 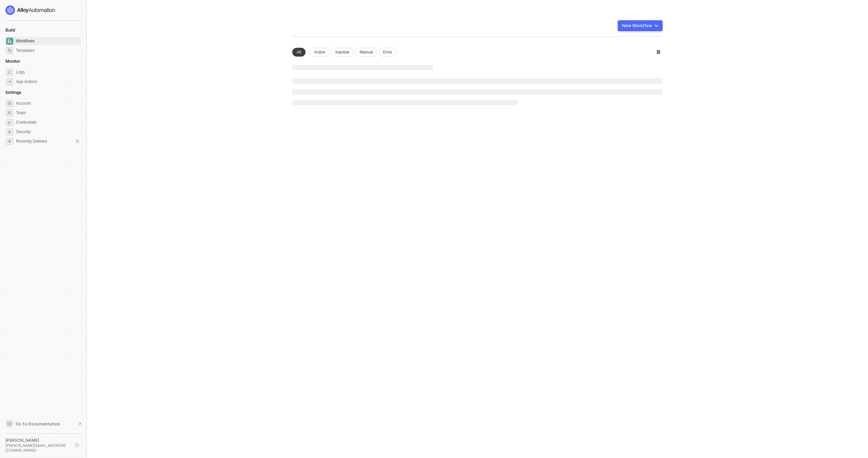 I want to click on div: All, so click(x=298, y=52).